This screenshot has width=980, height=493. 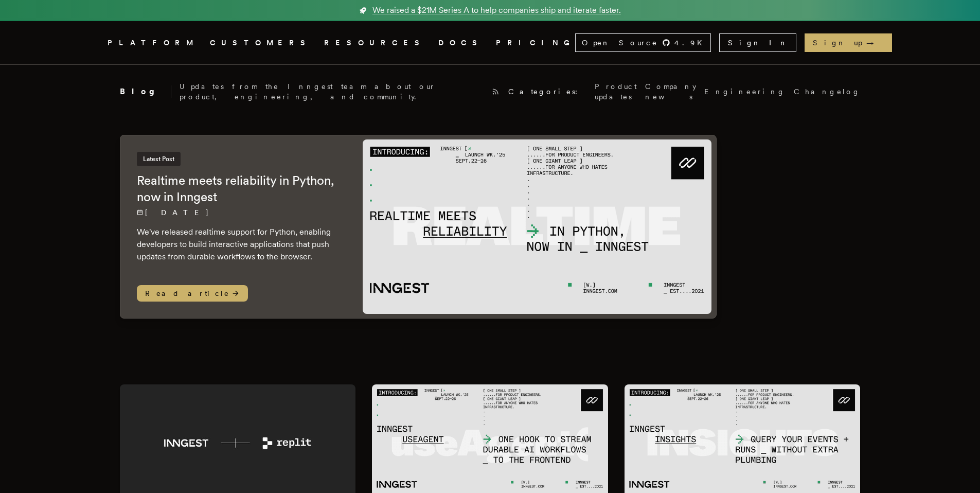 I want to click on a: Sign In, so click(x=758, y=43).